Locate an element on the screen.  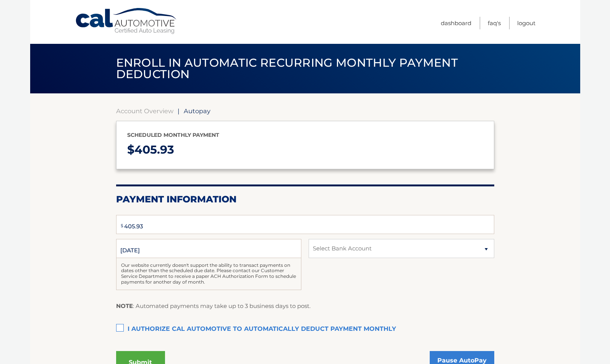
input: Payment Date is located at coordinates (208, 248).